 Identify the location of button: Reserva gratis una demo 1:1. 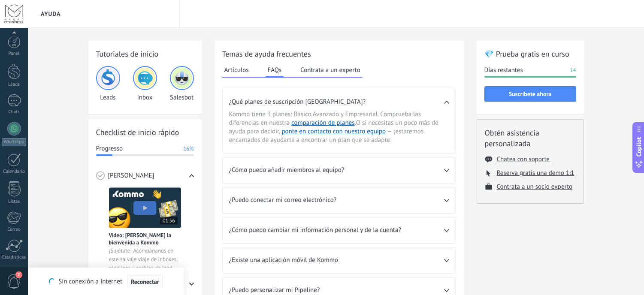
(536, 173).